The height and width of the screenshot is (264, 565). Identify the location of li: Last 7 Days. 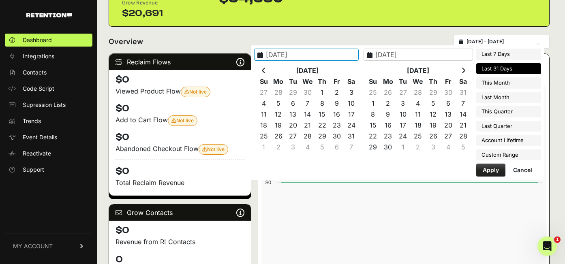
(509, 54).